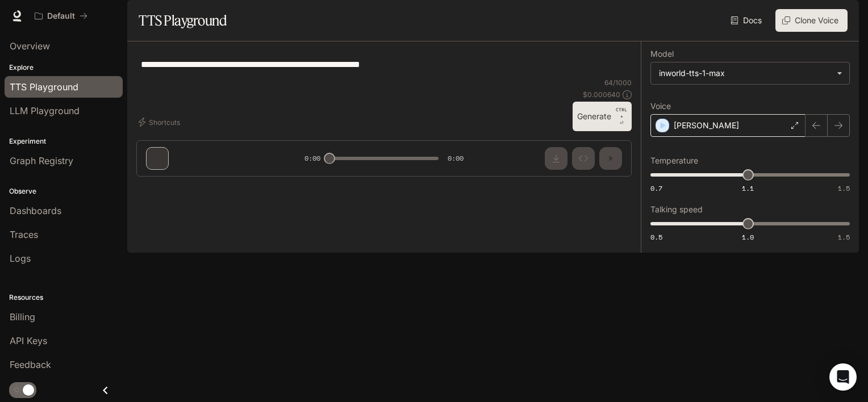 Image resolution: width=868 pixels, height=402 pixels. Describe the element at coordinates (748, 188) in the screenshot. I see `span: 1.1` at that location.